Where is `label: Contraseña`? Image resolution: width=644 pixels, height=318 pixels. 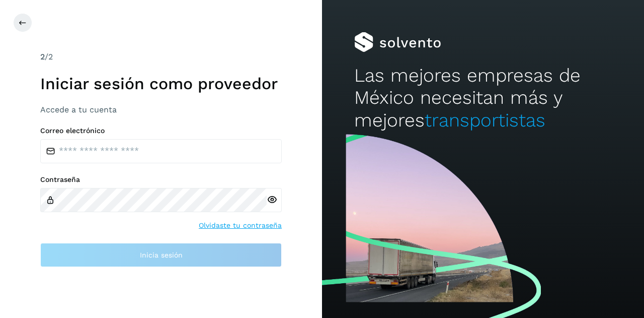 label: Contraseña is located at coordinates (161, 179).